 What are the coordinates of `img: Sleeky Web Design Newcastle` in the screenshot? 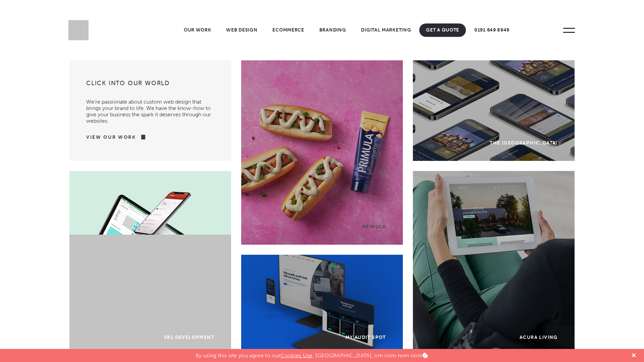 It's located at (78, 30).